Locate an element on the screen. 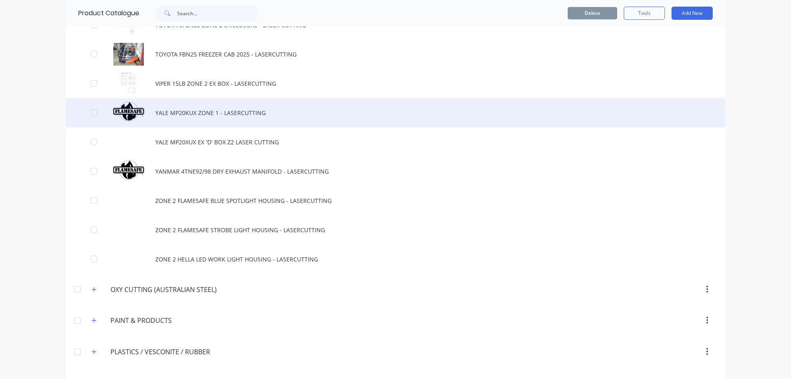 The image size is (791, 379). div: VIPER 15LB ZONE 2 EX BOX - LASERCUTTINGVIPER 15LB ZONE 2 EX BOX - LASERCUTTING is located at coordinates (396, 83).